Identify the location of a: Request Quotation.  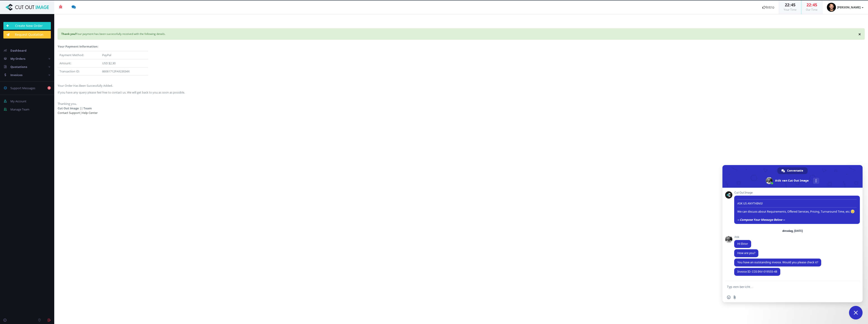
(27, 35).